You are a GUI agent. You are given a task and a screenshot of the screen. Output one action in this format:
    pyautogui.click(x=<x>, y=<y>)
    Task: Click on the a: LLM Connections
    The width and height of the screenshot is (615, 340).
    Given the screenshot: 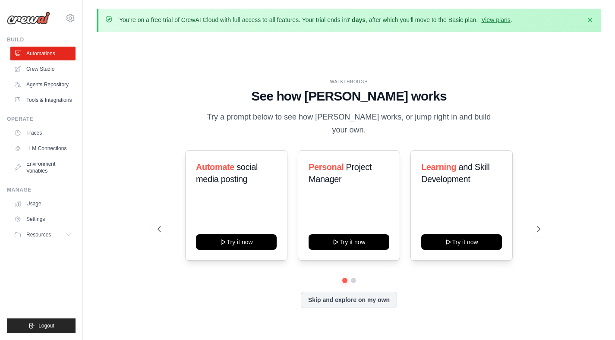 What is the action you would take?
    pyautogui.click(x=43, y=148)
    